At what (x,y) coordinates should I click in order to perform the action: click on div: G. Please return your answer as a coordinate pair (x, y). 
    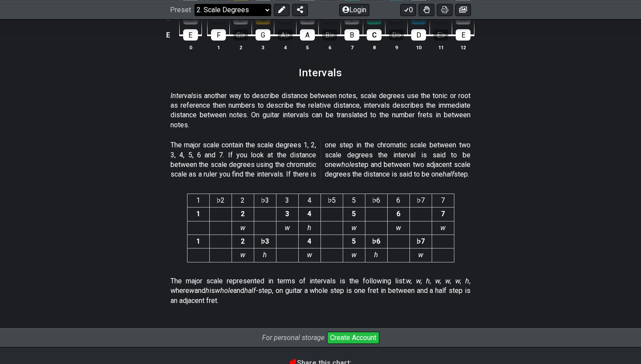
    Looking at the image, I should click on (263, 35).